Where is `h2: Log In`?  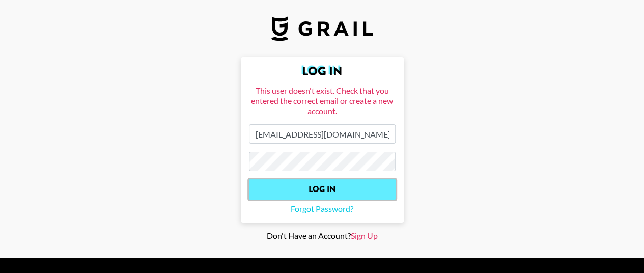 h2: Log In is located at coordinates (323, 71).